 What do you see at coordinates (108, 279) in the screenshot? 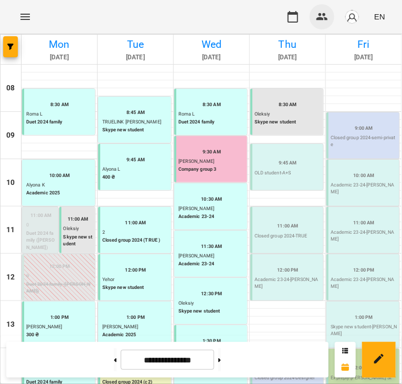
I see `span: Yehor` at bounding box center [108, 279].